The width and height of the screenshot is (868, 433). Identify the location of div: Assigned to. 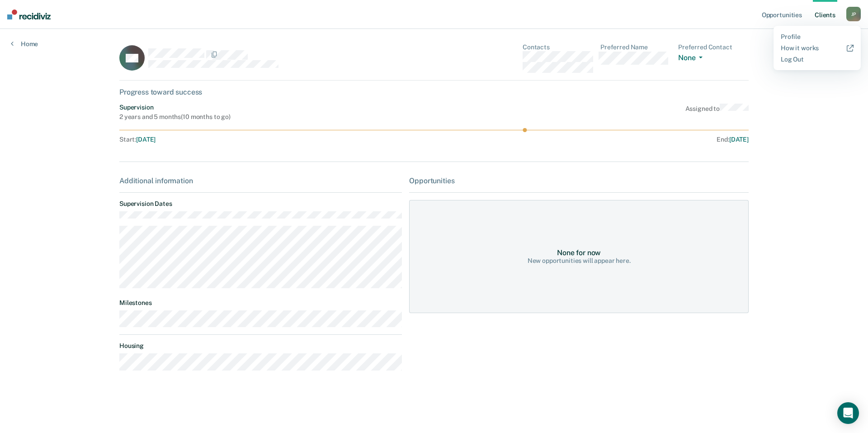
(717, 113).